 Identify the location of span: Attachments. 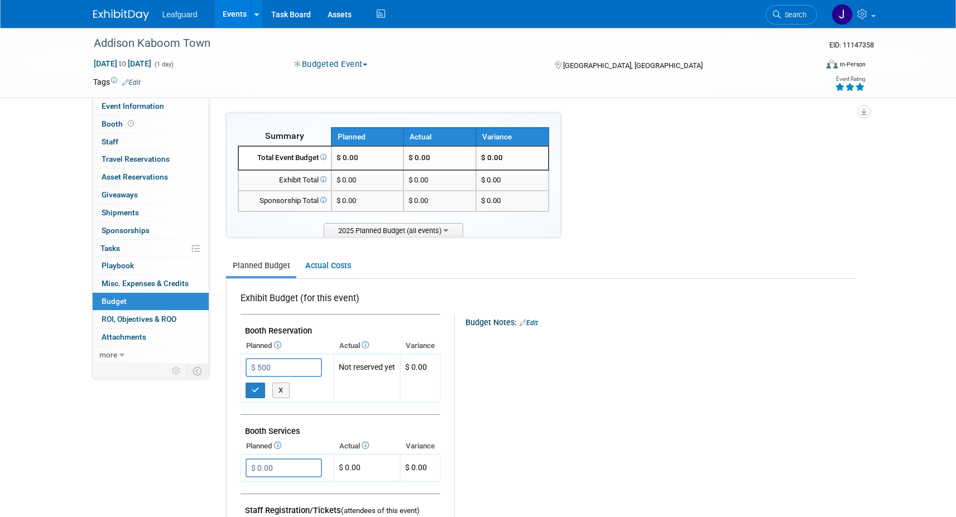
(124, 337).